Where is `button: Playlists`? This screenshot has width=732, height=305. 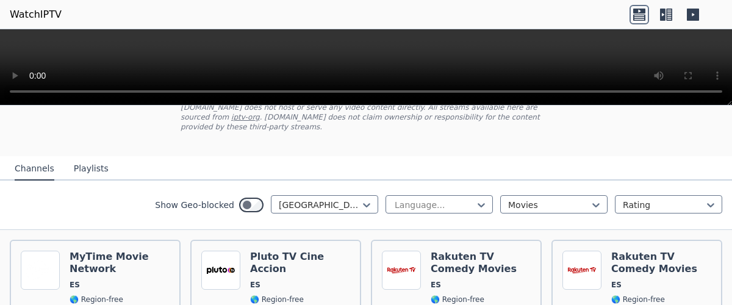
button: Playlists is located at coordinates (91, 169).